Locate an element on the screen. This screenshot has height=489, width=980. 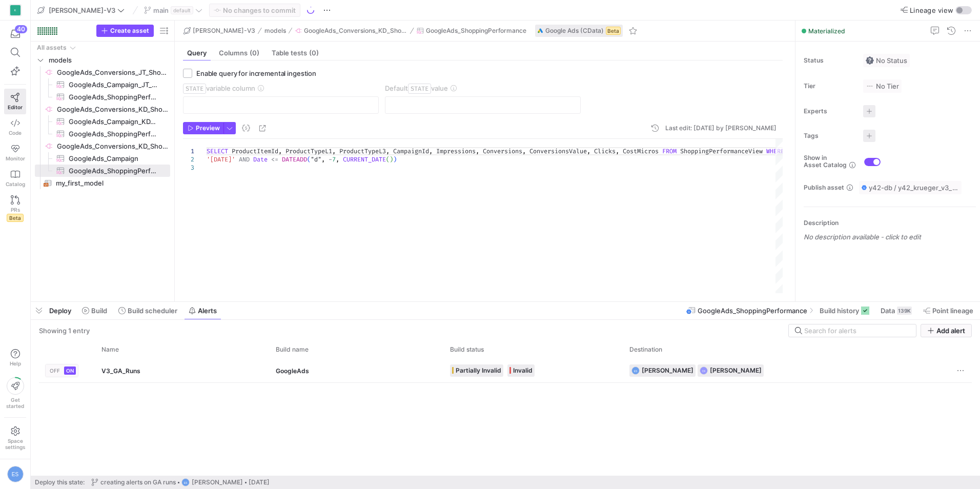
span: Query is located at coordinates (197, 53).